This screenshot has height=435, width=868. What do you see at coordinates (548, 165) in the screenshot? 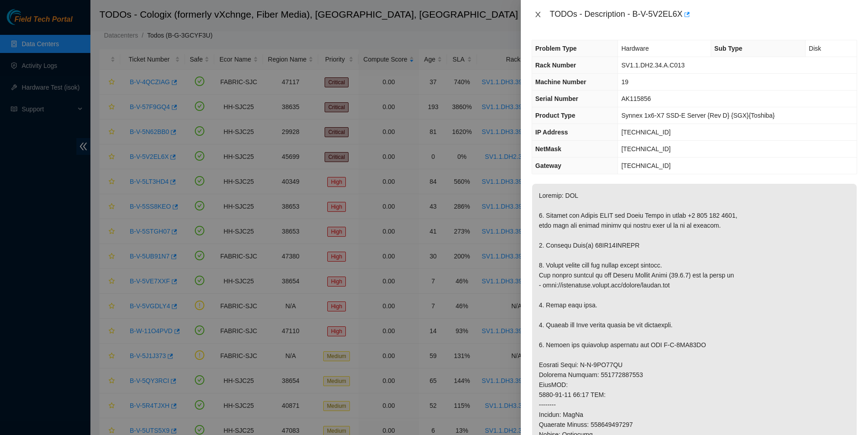
I see `span: Gateway` at bounding box center [548, 165].